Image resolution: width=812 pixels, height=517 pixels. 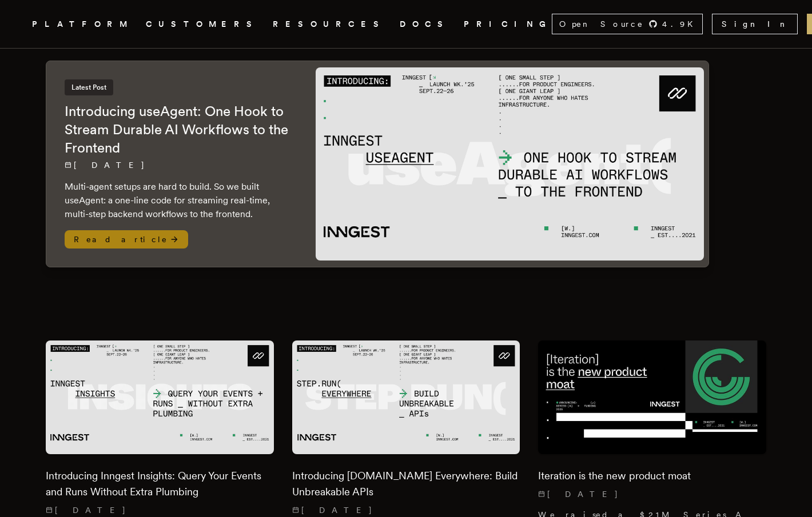 I want to click on h2: Introducing Inngest Insights: Query Your Events and Runs Without Extra Plumbing, so click(x=159, y=484).